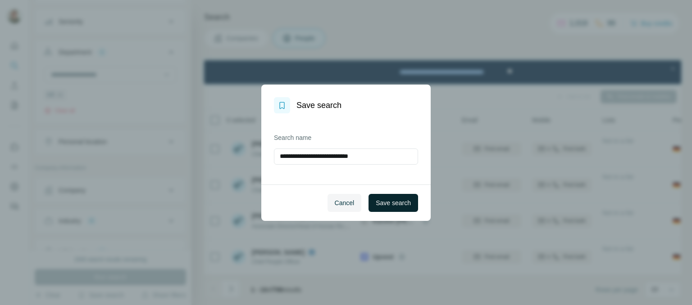  I want to click on h1: Save search, so click(319, 105).